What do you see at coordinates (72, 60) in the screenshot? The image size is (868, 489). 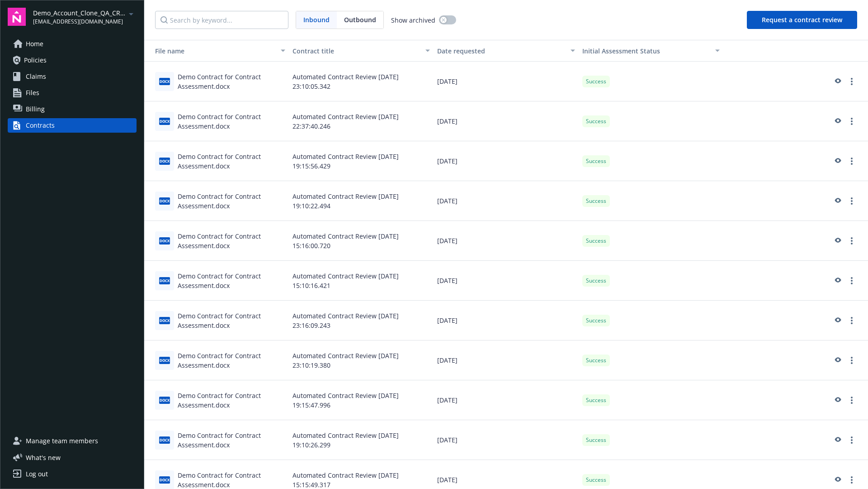 I see `a: Policies` at bounding box center [72, 60].